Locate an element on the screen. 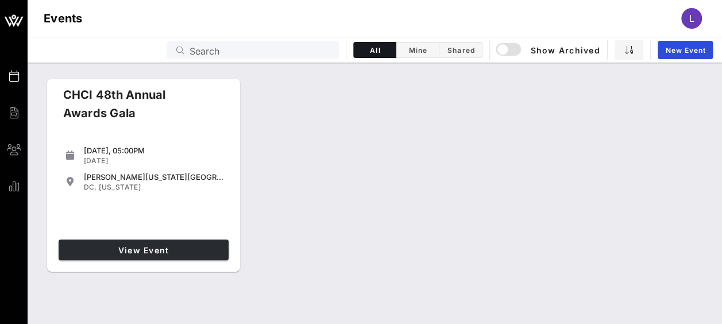 The image size is (722, 324). button: Mine is located at coordinates (418, 50).